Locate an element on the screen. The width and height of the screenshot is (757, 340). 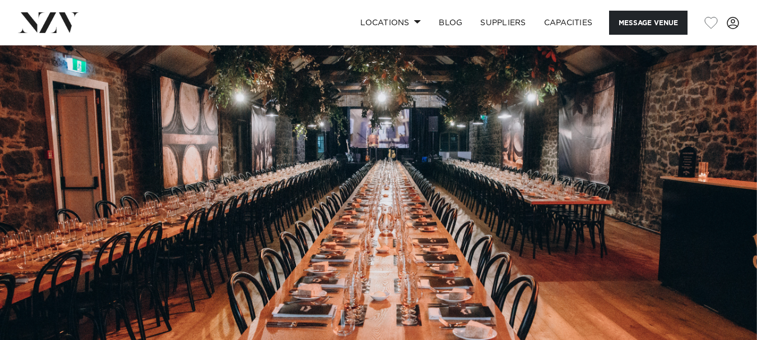
img: nzv-logo.png is located at coordinates (48, 22).